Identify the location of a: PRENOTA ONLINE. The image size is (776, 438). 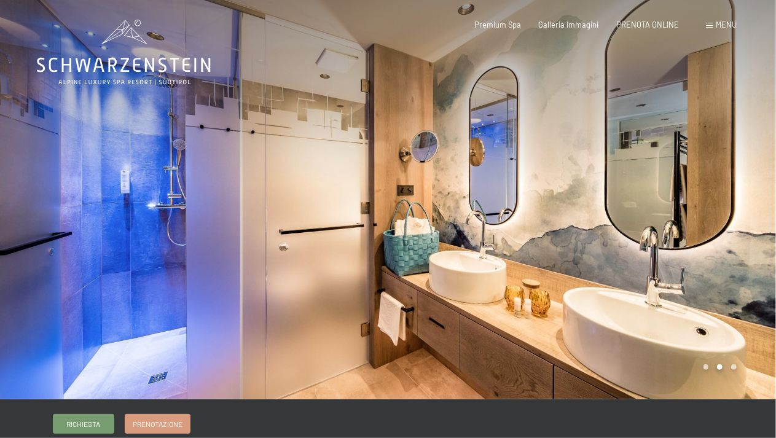
(648, 25).